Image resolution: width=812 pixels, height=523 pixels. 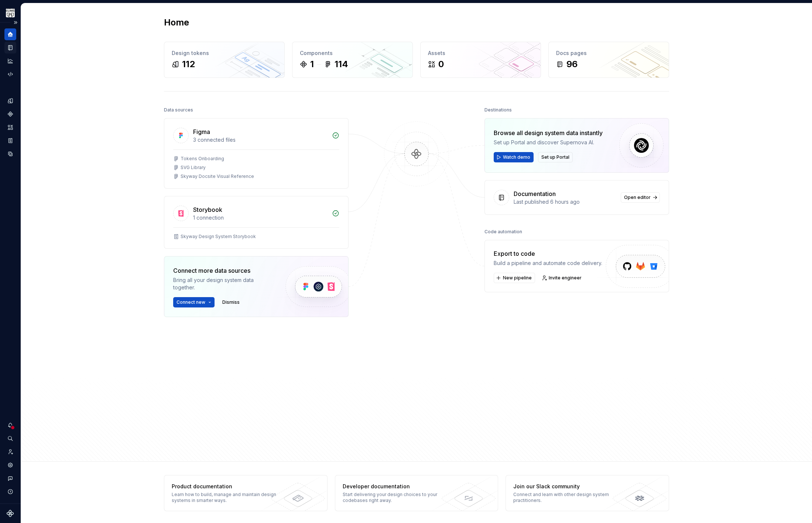 What do you see at coordinates (188, 64) in the screenshot?
I see `div: 112` at bounding box center [188, 64].